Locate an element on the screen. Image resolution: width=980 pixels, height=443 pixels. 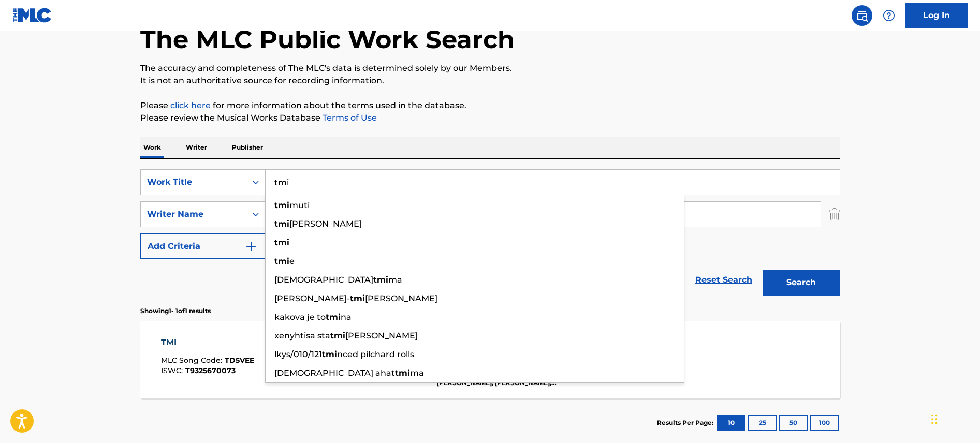
span: nced pilchard rolls is located at coordinates (376, 354).